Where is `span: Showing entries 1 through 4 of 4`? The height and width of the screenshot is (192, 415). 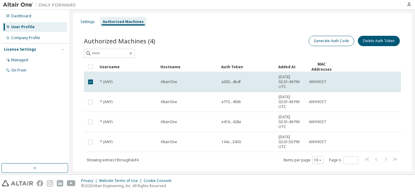 span: Showing entries 1 through 4 of 4 is located at coordinates (112, 160).